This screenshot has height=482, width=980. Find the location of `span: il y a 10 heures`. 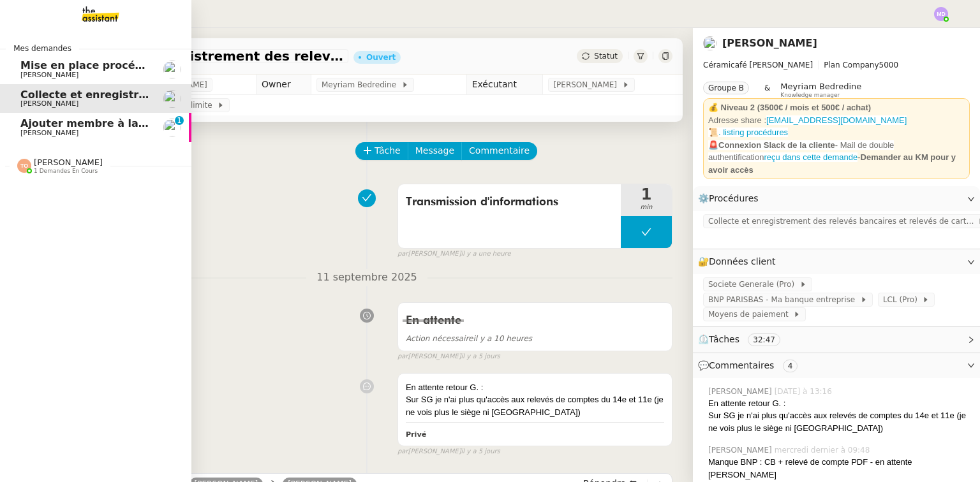

span: il y a 10 heures is located at coordinates (469, 339).